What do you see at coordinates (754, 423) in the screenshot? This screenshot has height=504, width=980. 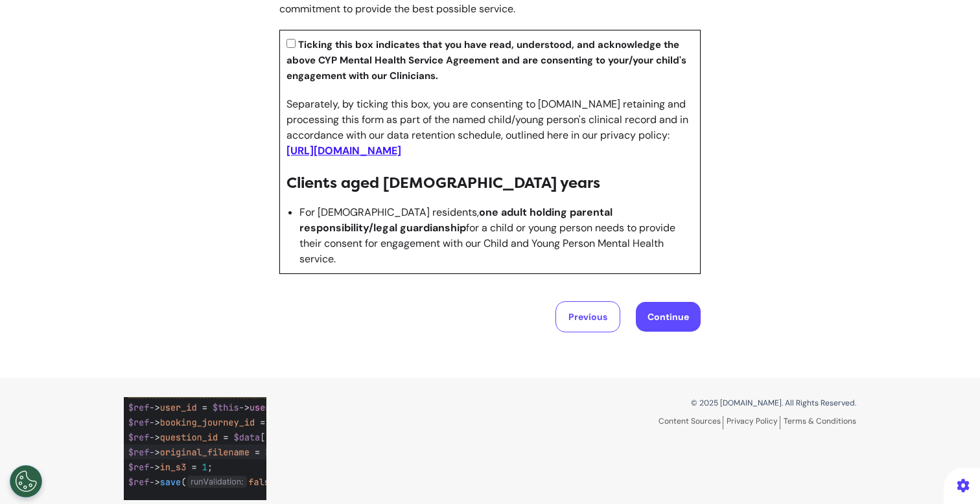 I see `a: Privacy Policy` at bounding box center [754, 423].